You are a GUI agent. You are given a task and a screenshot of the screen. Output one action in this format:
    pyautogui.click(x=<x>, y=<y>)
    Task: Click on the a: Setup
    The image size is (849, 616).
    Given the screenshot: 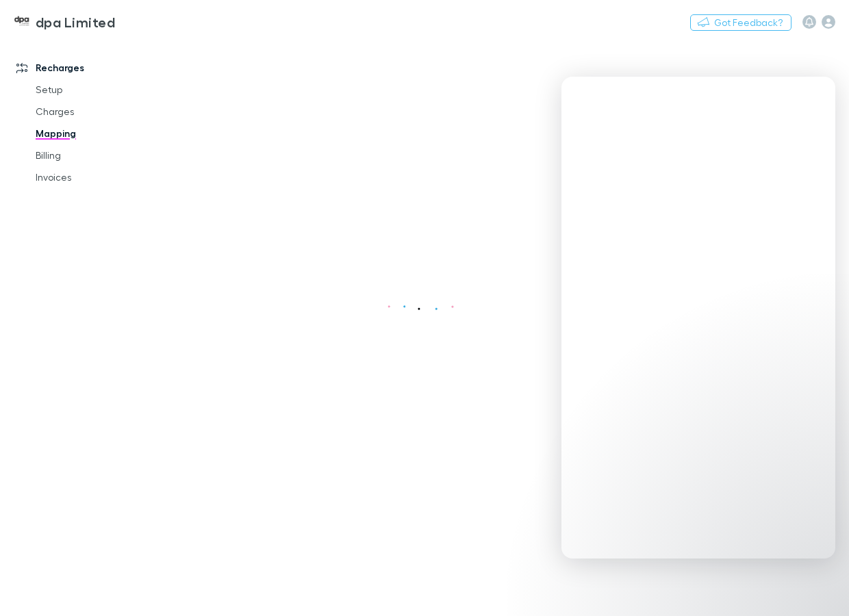 What is the action you would take?
    pyautogui.click(x=97, y=90)
    